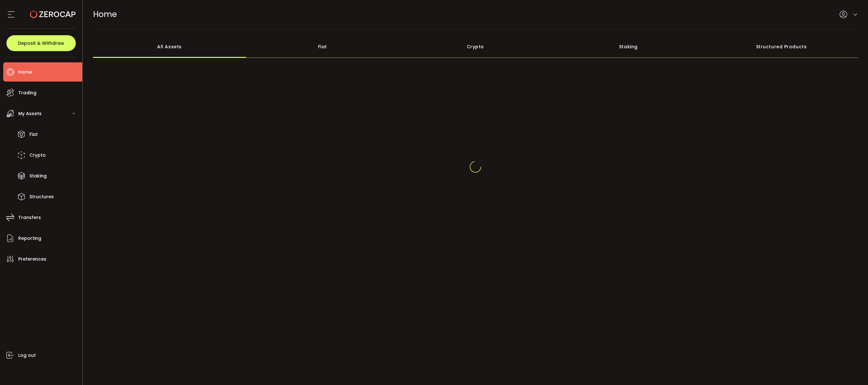 The image size is (868, 385). I want to click on button: Deposit & Withdraw, so click(41, 43).